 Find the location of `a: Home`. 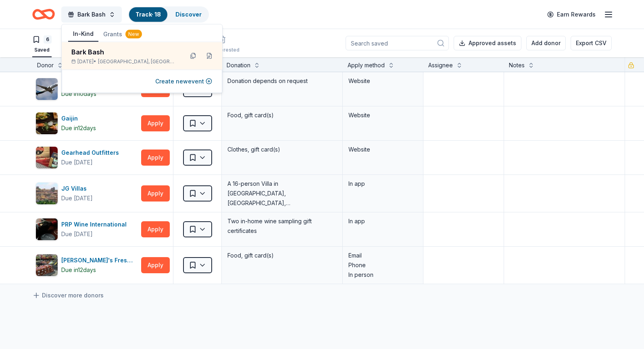

a: Home is located at coordinates (44, 14).